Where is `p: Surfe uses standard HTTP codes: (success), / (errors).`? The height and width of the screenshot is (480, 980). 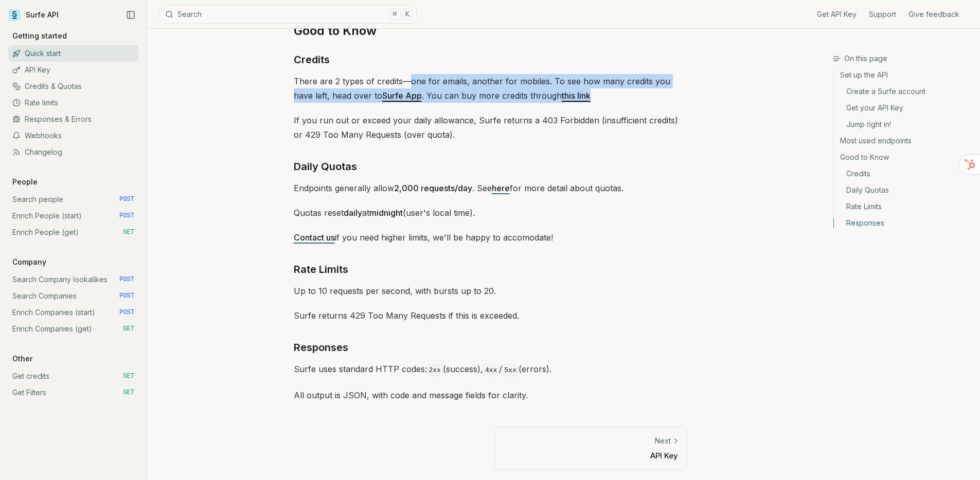
p: Surfe uses standard HTTP codes: (success), / (errors). is located at coordinates (490, 370).